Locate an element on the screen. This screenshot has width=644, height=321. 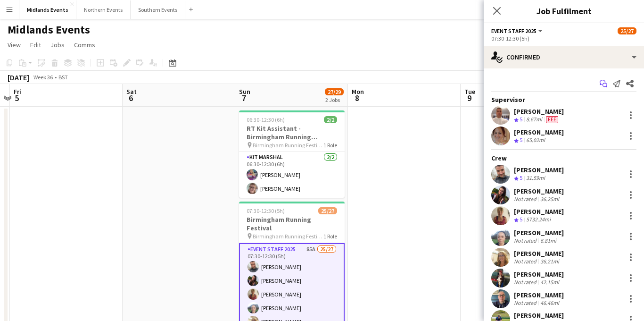
div: Crew is located at coordinates (565, 158).